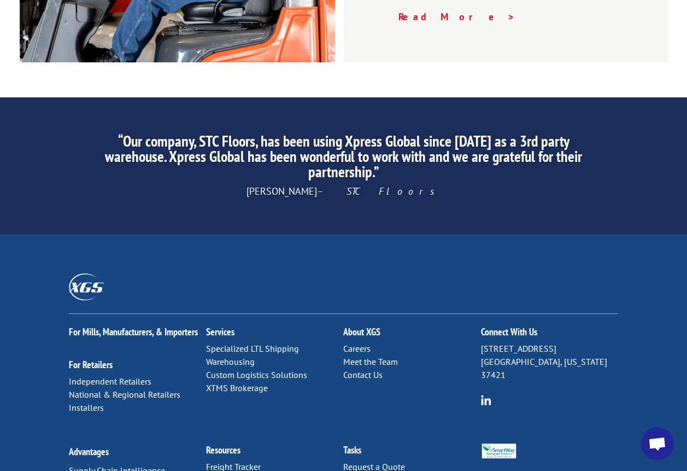  What do you see at coordinates (549, 334) in the screenshot?
I see `h2: Connect With Us` at bounding box center [549, 334].